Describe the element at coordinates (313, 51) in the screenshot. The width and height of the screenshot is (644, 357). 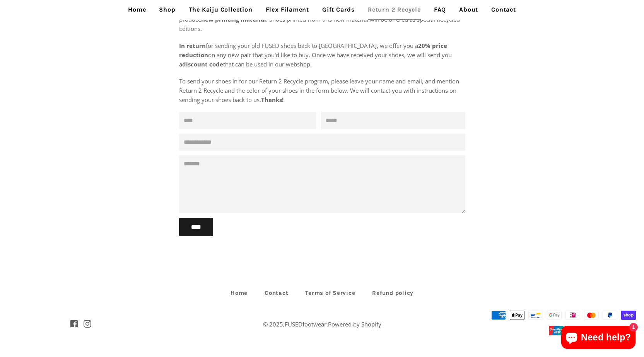
I see `strong: 20% price reduction` at that location.